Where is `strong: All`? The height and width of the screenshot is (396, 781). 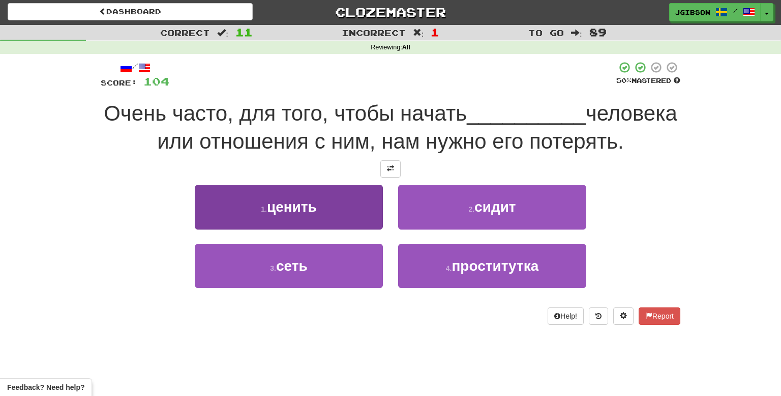
strong: All is located at coordinates (406, 47).